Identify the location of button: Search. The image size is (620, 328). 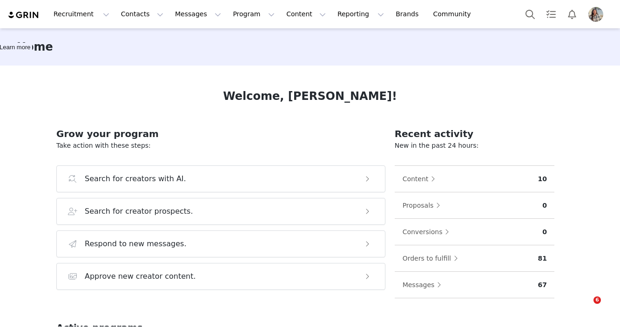
(530, 14).